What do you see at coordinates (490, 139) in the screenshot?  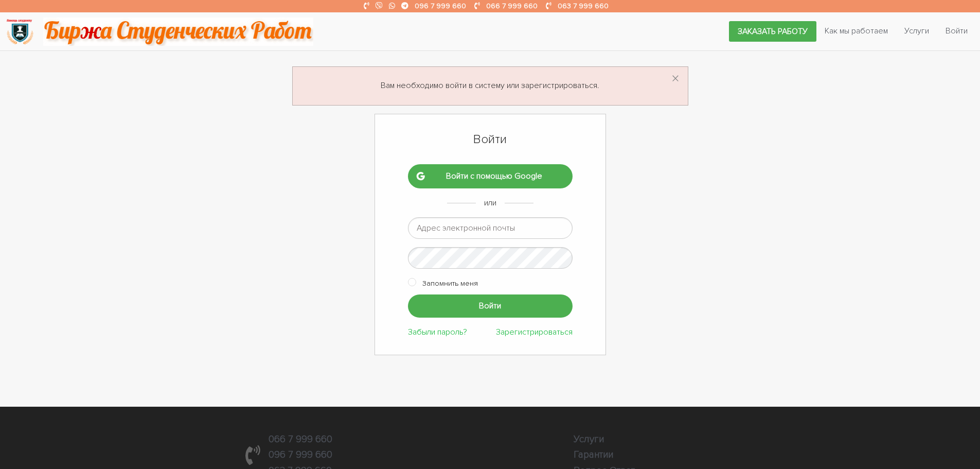 I see `h1: Войти` at bounding box center [490, 139].